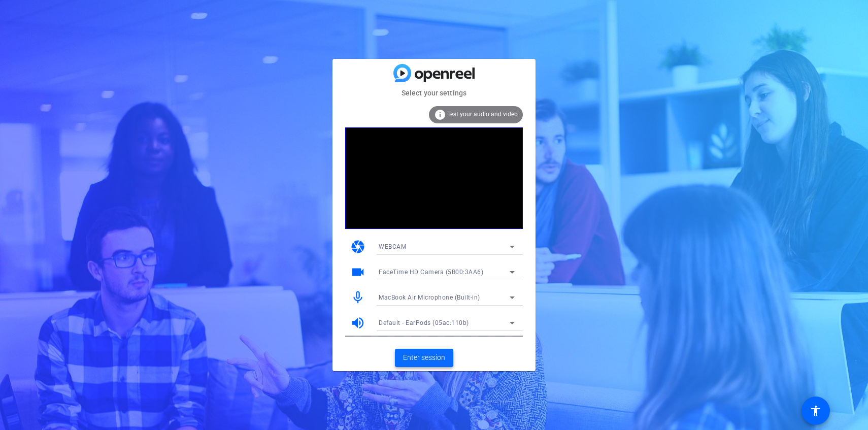 The height and width of the screenshot is (430, 868). I want to click on span: FaceTime HD Camera (5B00:3AA6), so click(431, 272).